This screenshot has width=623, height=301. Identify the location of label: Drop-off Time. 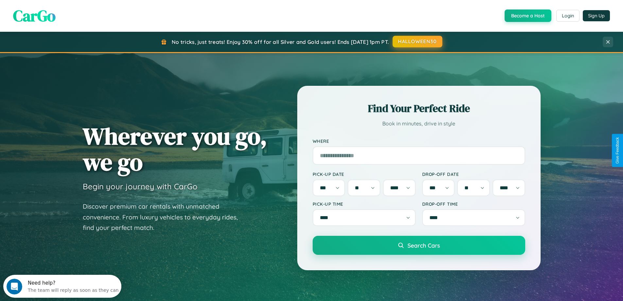
(474, 204).